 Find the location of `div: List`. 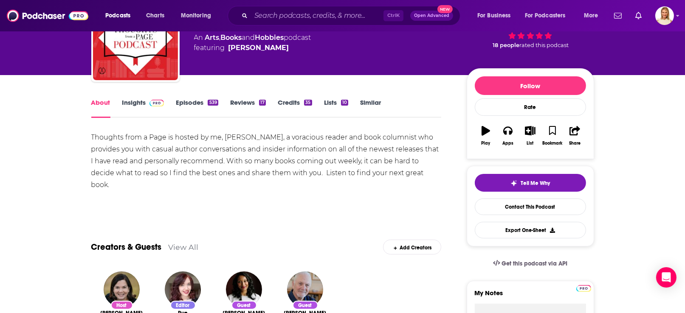

div: List is located at coordinates (530, 144).